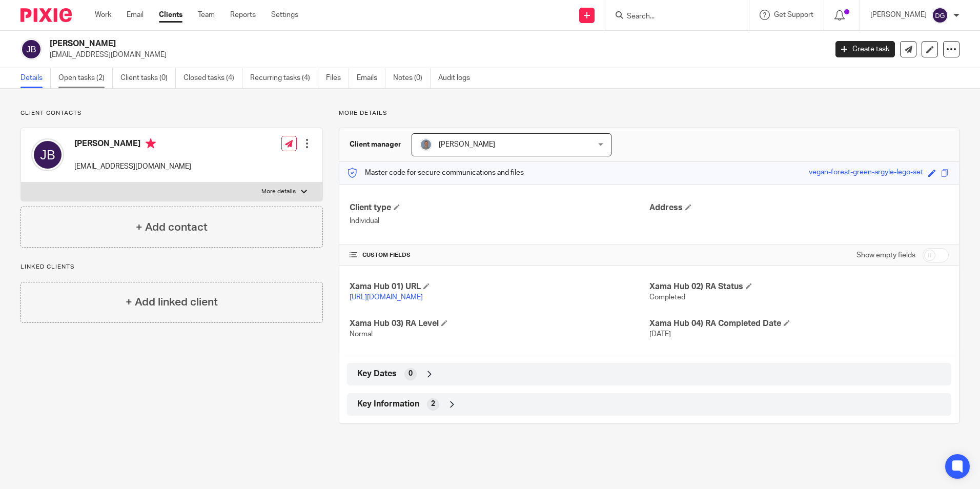 The image size is (980, 489). What do you see at coordinates (371, 78) in the screenshot?
I see `a: Emails` at bounding box center [371, 78].